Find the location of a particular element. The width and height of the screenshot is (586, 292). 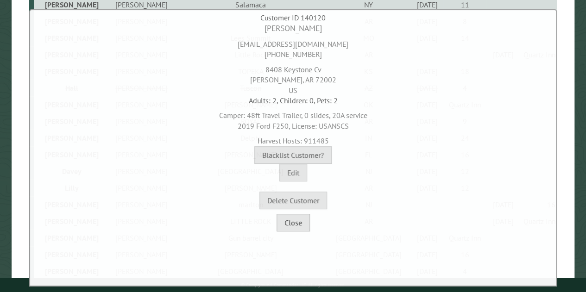

div: Harvest Hosts: 911485 is located at coordinates (293, 141).